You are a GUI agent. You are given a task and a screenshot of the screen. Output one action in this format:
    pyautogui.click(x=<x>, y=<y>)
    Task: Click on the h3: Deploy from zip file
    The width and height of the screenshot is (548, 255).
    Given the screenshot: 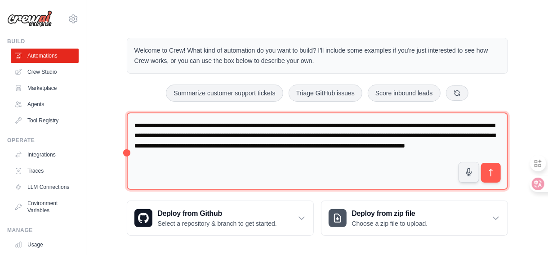 What is the action you would take?
    pyautogui.click(x=390, y=213)
    